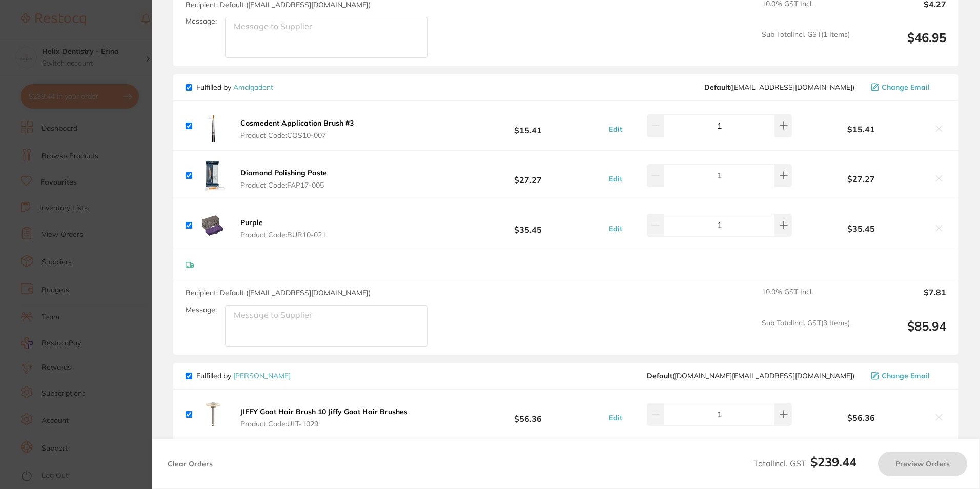  What do you see at coordinates (750, 376) in the screenshot?
I see `span: customer.care@henryschein.com.au` at bounding box center [750, 376].